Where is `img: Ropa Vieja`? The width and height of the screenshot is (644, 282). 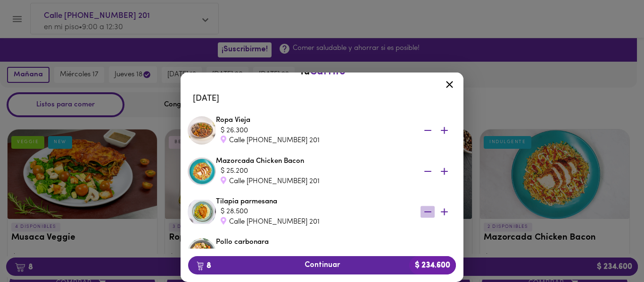
img: Ropa Vieja is located at coordinates (202, 131).